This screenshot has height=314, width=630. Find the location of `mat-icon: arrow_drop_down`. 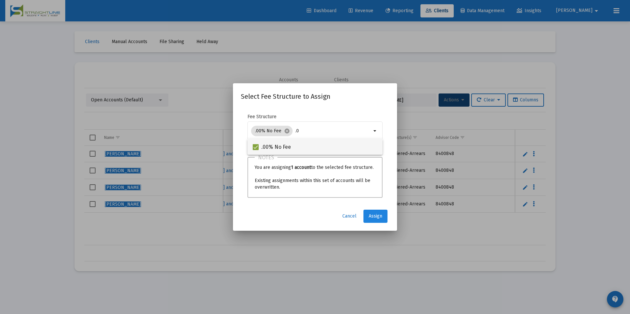

mat-icon: arrow_drop_down is located at coordinates (375, 131).